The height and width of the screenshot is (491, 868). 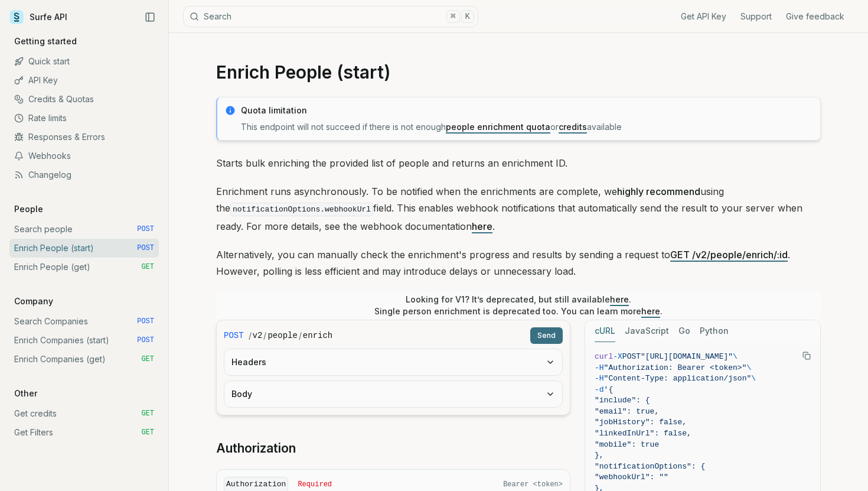 What do you see at coordinates (84, 340) in the screenshot?
I see `a: Enrich Companies (start) POST` at bounding box center [84, 340].